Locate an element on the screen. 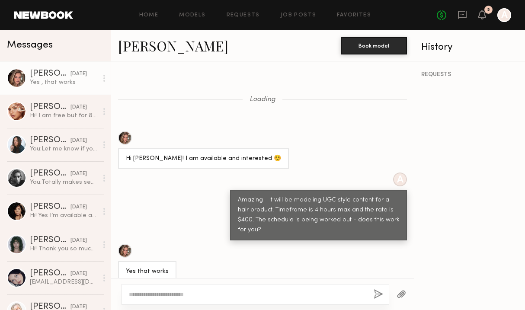  div: You: Let me know if you would like to move forward with this booking! is located at coordinates (64, 149).